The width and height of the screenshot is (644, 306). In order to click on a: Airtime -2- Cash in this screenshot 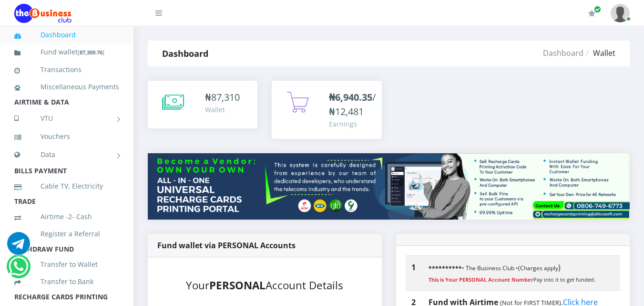, I will do `click(67, 217)`.